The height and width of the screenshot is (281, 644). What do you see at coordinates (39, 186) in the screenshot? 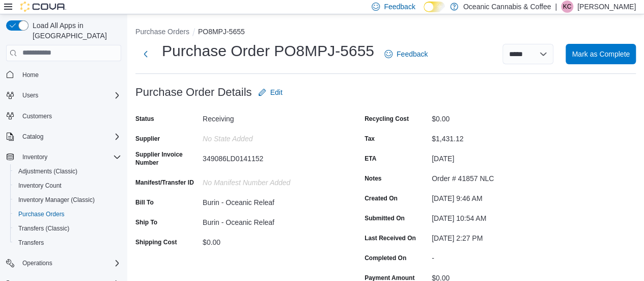
I see `a: Inventory Count` at bounding box center [39, 186].